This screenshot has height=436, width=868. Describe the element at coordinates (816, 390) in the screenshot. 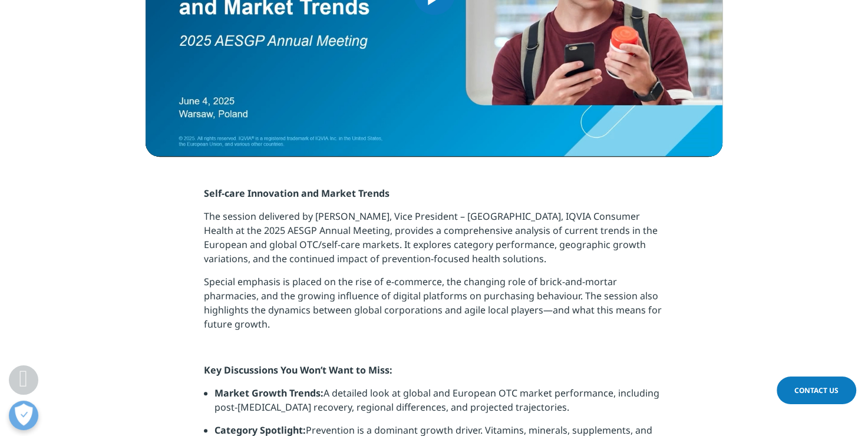

I see `span: Contact Us` at that location.